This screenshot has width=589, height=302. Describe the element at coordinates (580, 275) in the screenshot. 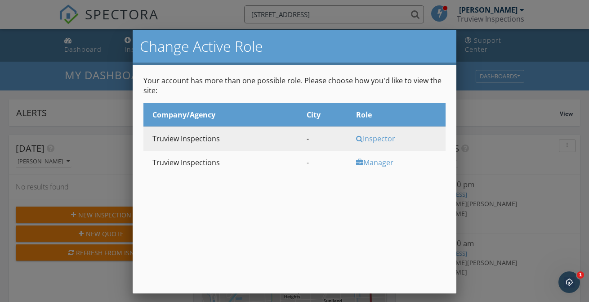

I see `span: 1` at that location.